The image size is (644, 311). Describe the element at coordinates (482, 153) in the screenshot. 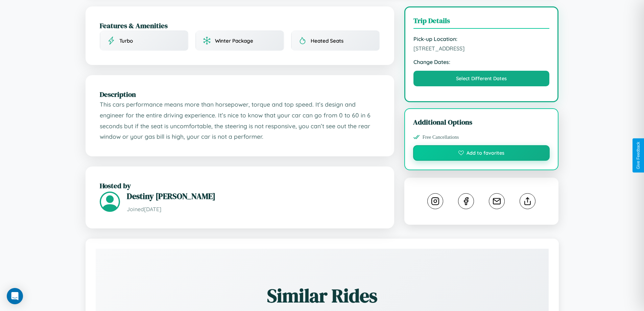

I see `button: Add to favorites` at that location.